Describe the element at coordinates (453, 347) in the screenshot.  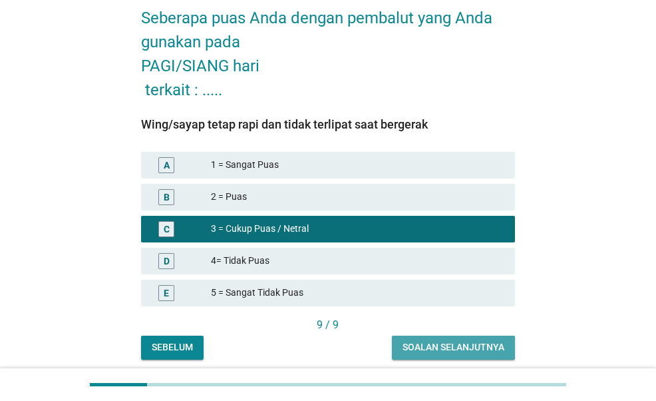
I see `div: Soalan selanjutnya` at that location.